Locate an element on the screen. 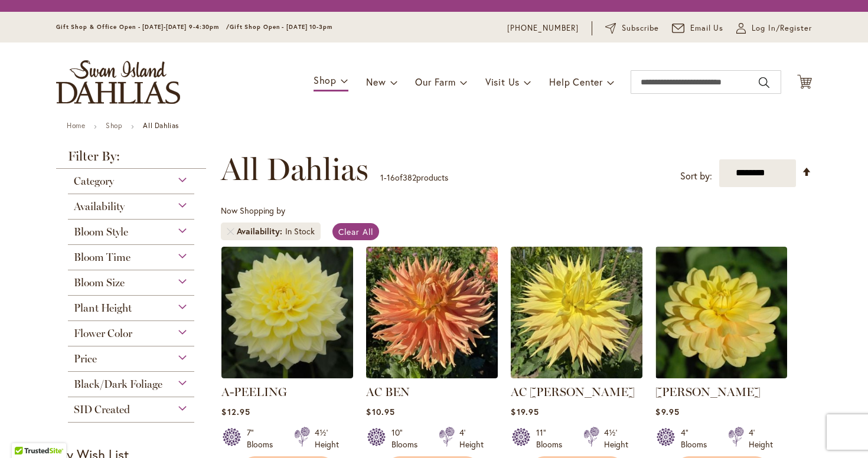 The image size is (868, 458). span: Now Shopping by is located at coordinates (253, 210).